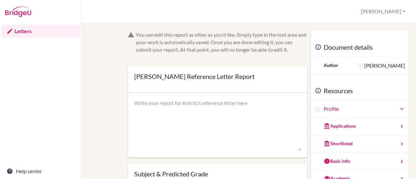 This screenshot has width=416, height=179. What do you see at coordinates (359, 91) in the screenshot?
I see `div: Resources` at bounding box center [359, 91].